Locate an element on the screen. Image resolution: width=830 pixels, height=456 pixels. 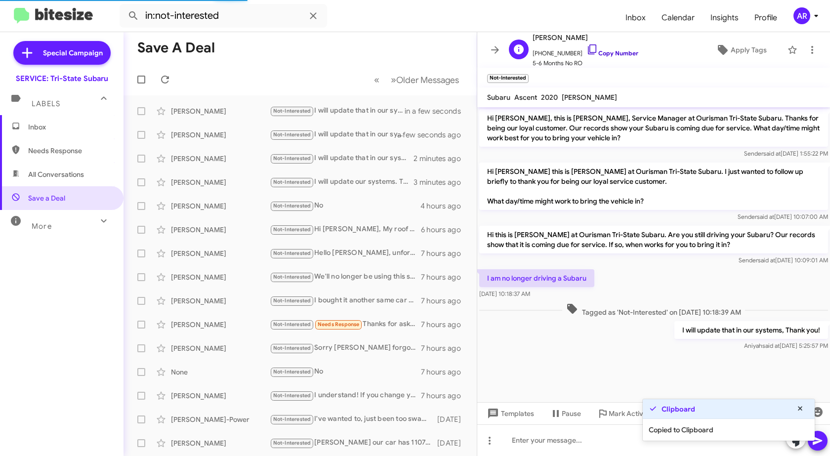
span: Older Messages is located at coordinates (427, 80).